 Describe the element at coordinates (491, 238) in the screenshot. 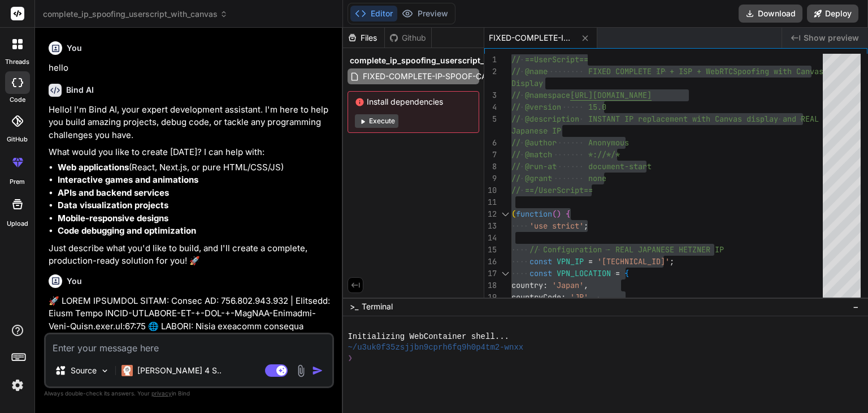

I see `div: 14` at that location.